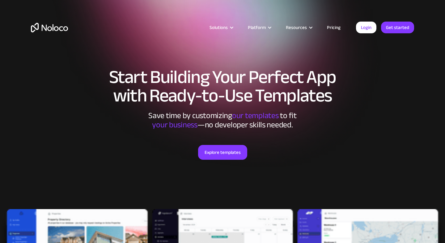 Image resolution: width=445 pixels, height=243 pixels. I want to click on h1: Start Building Your Perfect App with Ready-to-Use Templates, so click(222, 86).